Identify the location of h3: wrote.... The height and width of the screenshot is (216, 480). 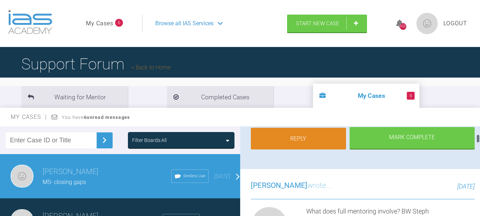
(291, 186).